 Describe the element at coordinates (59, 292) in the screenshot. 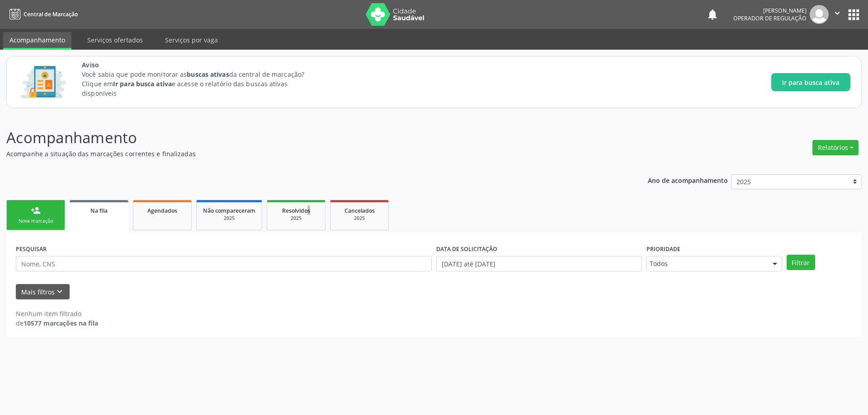

I see `i: keyboard_arrow_down` at that location.